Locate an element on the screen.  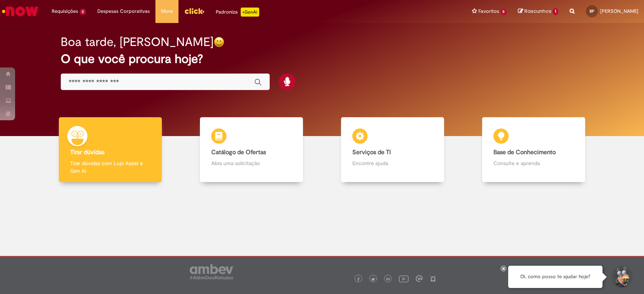
img: logo_footer_facebook.png is located at coordinates (358, 279).